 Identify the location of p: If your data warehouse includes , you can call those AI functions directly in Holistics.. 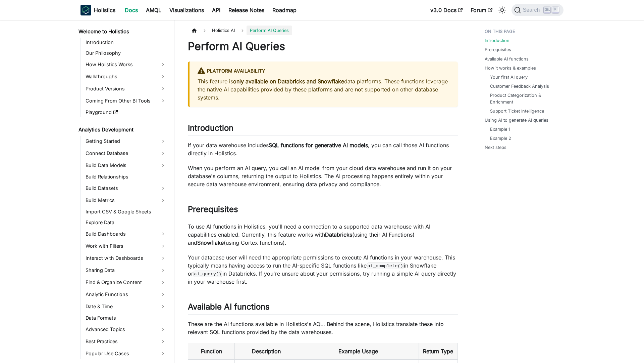
(323, 149).